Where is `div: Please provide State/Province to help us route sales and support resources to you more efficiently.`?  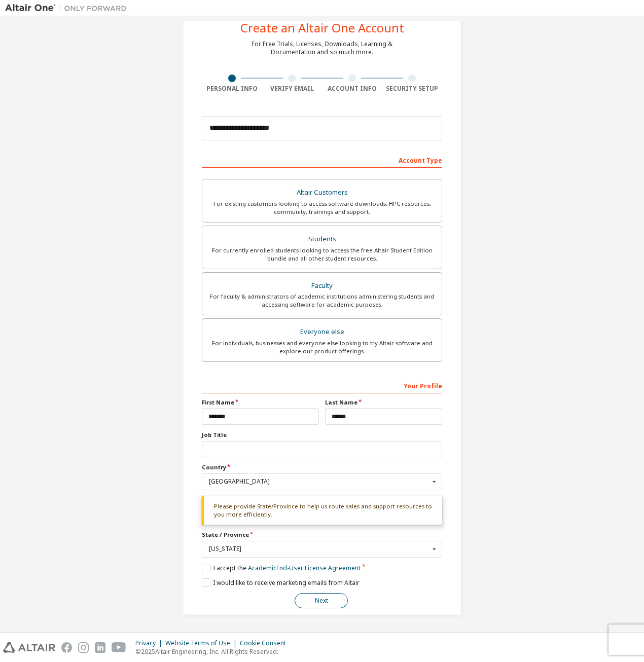
div: Please provide State/Province to help us route sales and support resources to you more efficiently. is located at coordinates (322, 511).